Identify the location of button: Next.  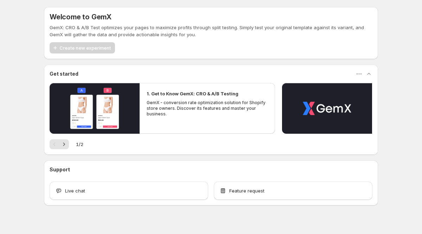
(64, 144).